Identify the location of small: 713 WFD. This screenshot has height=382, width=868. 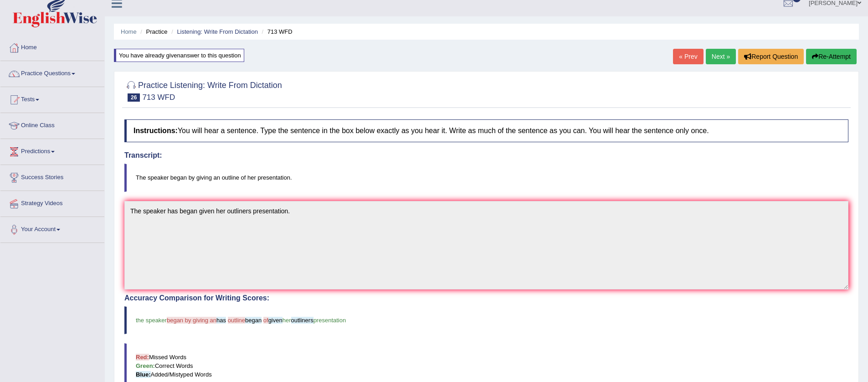
(159, 97).